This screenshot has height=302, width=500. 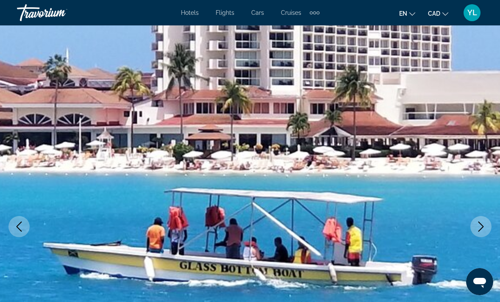 I want to click on button: Change currency, so click(x=438, y=13).